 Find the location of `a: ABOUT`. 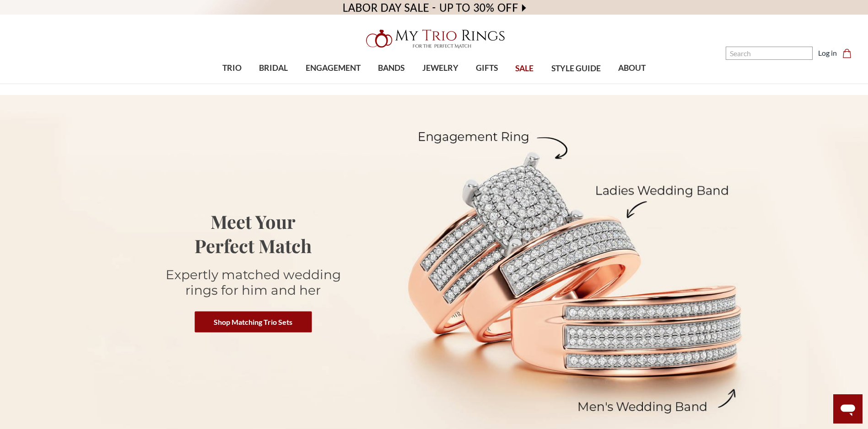

a: ABOUT is located at coordinates (632, 68).